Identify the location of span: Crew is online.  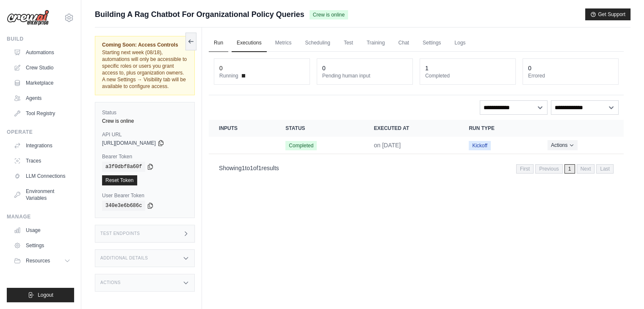
(329, 15).